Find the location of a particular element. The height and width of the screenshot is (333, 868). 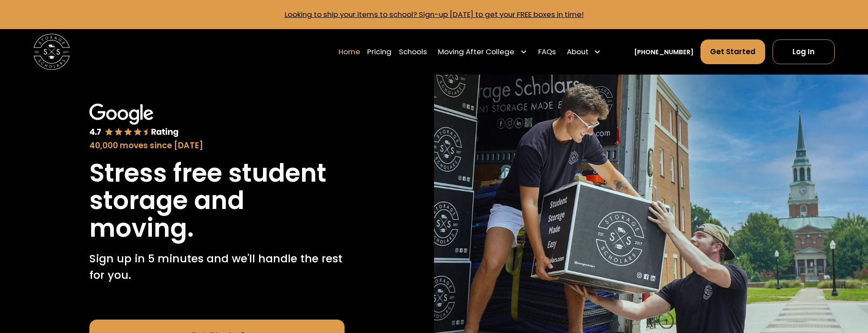

h1: Stress free student storage and moving. is located at coordinates (217, 200).